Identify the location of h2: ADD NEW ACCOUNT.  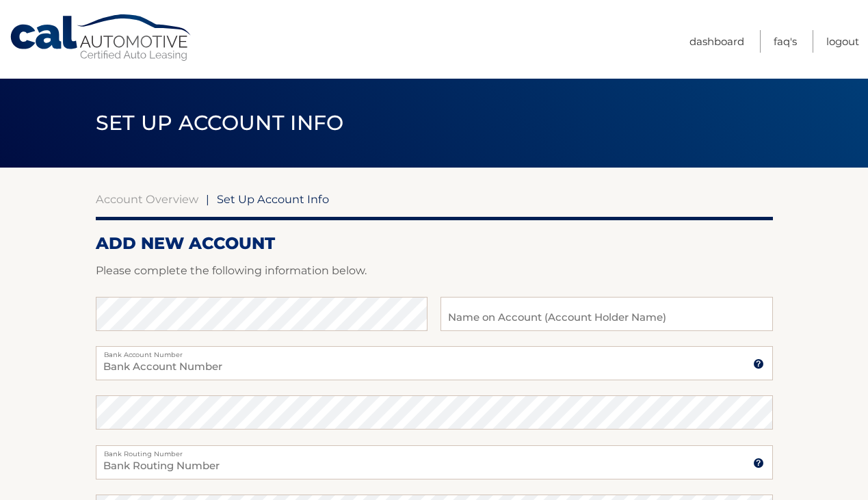
(434, 243).